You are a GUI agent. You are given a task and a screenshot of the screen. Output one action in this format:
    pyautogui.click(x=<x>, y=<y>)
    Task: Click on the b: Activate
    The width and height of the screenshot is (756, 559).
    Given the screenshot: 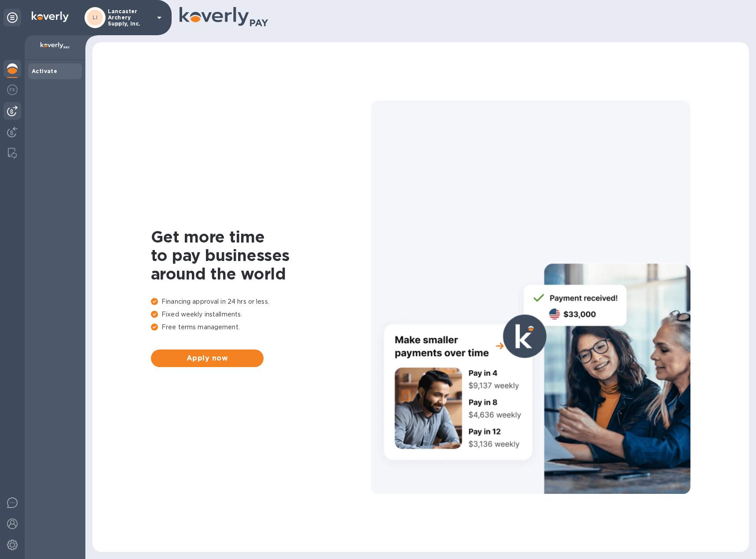 What is the action you would take?
    pyautogui.click(x=44, y=71)
    